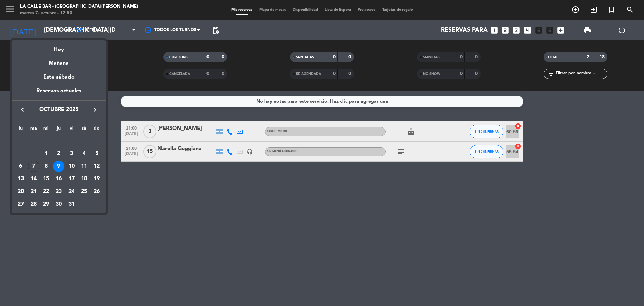 The width and height of the screenshot is (644, 306). I want to click on div: 30, so click(59, 205).